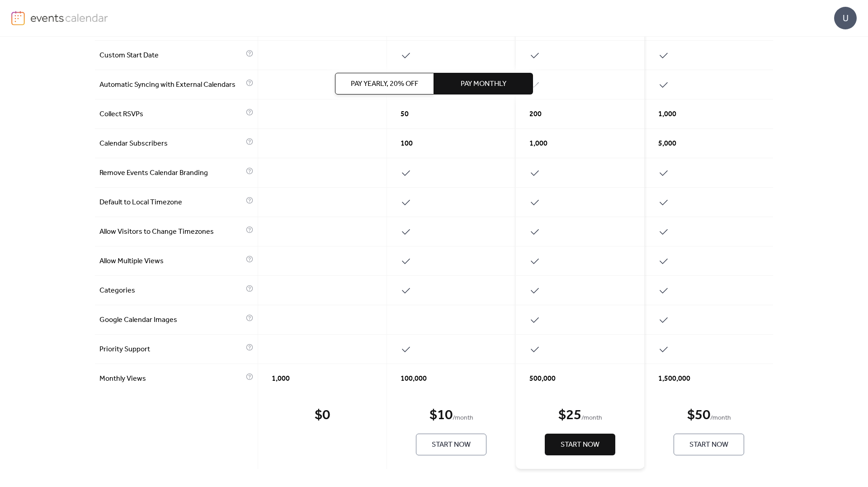  What do you see at coordinates (172, 232) in the screenshot?
I see `span: Allow Visitors to Change Timezones` at bounding box center [172, 232].